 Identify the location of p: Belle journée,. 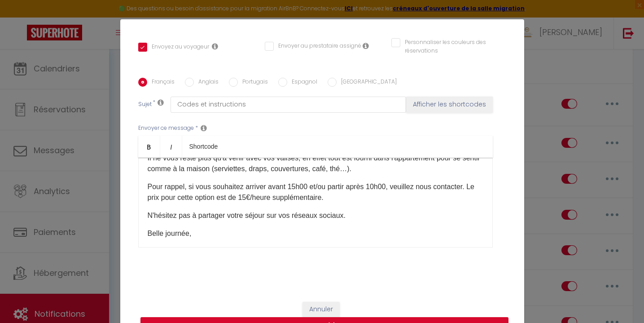
(316, 233).